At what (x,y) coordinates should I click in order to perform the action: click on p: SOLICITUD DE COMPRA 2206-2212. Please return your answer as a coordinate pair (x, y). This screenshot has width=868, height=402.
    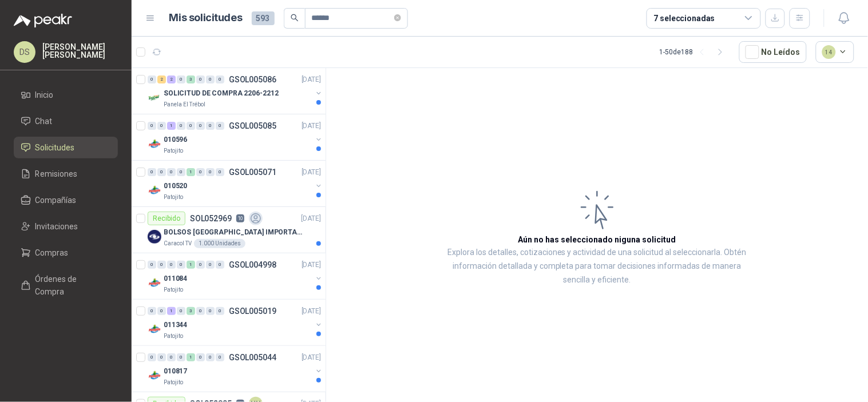
    Looking at the image, I should click on (221, 93).